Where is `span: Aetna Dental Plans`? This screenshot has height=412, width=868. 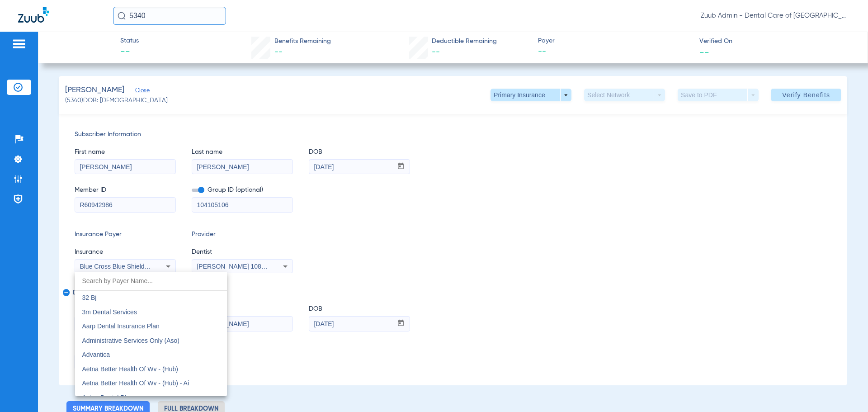 span: Aetna Dental Plans is located at coordinates (109, 398).